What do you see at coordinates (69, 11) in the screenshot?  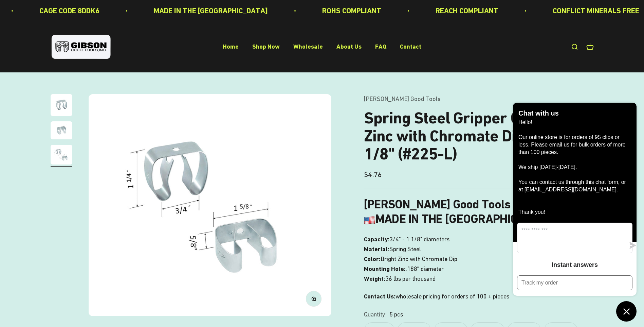 I see `p: CAGE CODE 8DDK6` at bounding box center [69, 11].